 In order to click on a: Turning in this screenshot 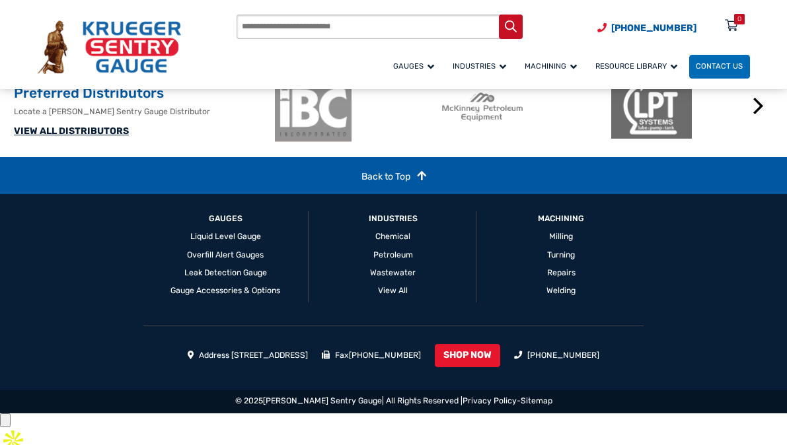, I will do `click(561, 255)`.